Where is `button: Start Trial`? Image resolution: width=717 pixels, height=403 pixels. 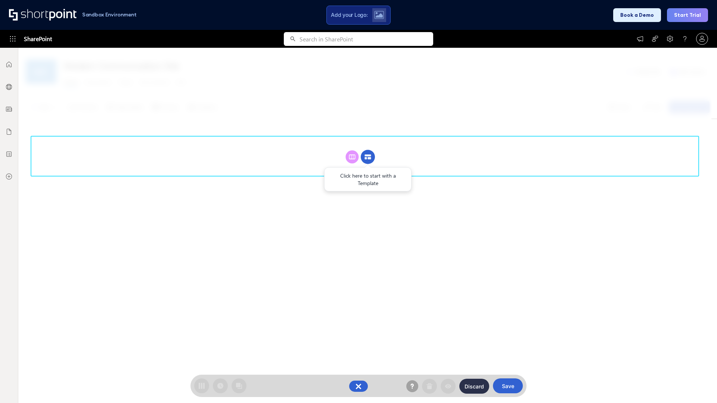 button: Start Trial is located at coordinates (688, 15).